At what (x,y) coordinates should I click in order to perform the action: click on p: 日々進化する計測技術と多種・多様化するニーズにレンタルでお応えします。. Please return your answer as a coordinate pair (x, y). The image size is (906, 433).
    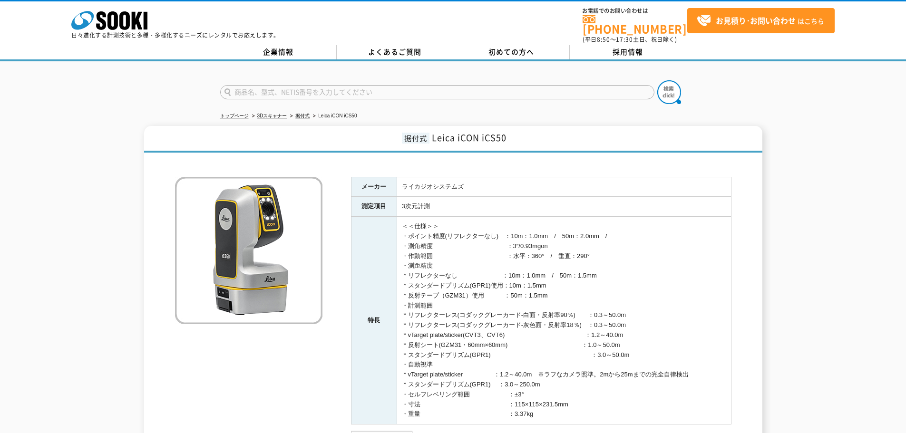
    Looking at the image, I should click on (176, 35).